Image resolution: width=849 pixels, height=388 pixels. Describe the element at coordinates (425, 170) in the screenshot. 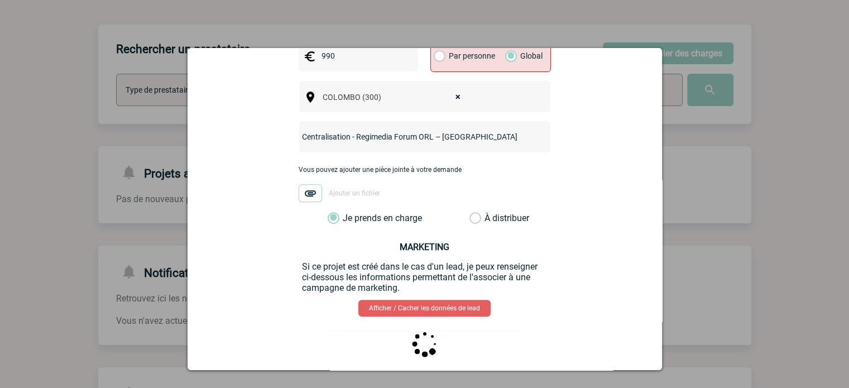

I see `p: Vous pouvez ajouter une pièce jointe à votre demande` at that location.